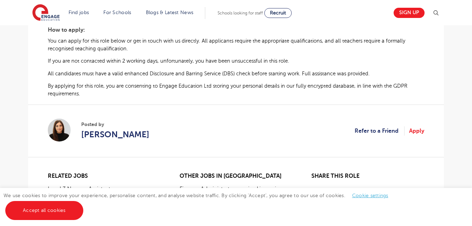  Describe the element at coordinates (199, 203) in the screenshot. I see `span: We use cookies to improve your experience, personalise content, and analyse website traffic. By c...` at that location.